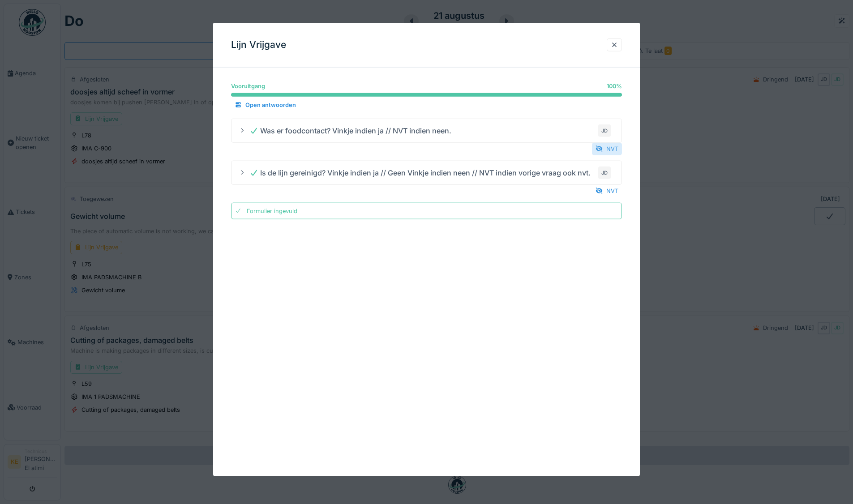  What do you see at coordinates (420, 173) in the screenshot?
I see `div: Is de lijn gereinigd? Vinkje indien ja // Geen Vinkje indien neen // NVT indien vorige vraag ook ...` at bounding box center [420, 173].